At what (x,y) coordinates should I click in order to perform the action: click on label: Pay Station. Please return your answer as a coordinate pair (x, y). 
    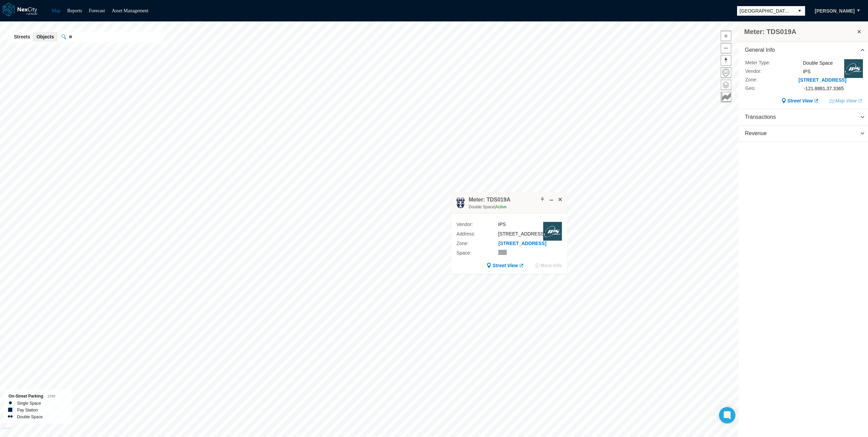
    Looking at the image, I should click on (27, 410).